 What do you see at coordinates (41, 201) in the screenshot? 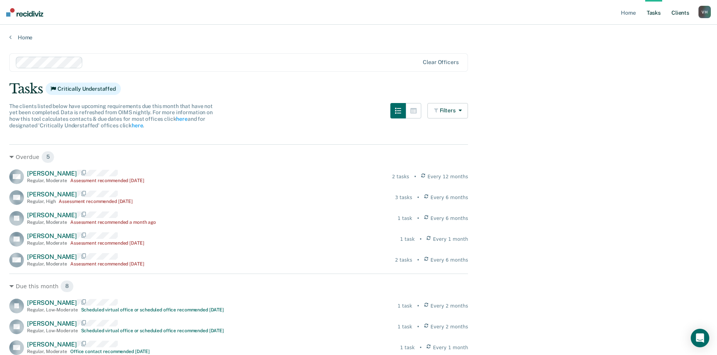
I see `div: Regular , High` at bounding box center [41, 201].